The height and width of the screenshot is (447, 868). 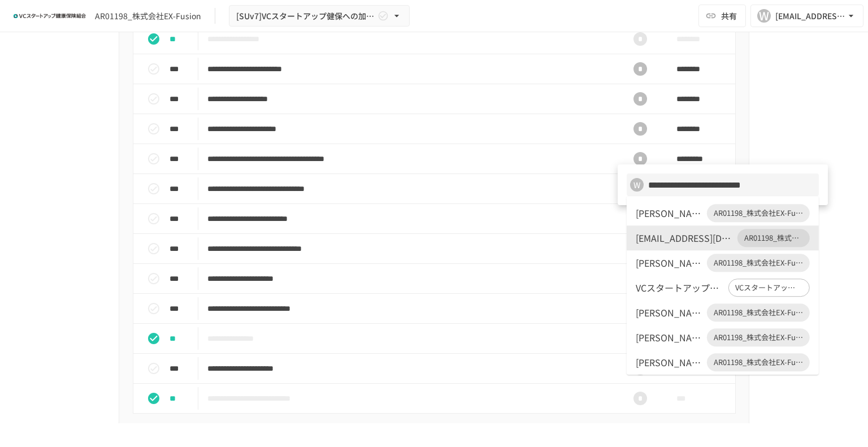 What do you see at coordinates (769, 288) in the screenshot?
I see `span: VCスタートアップ健康保険組合` at bounding box center [769, 288].